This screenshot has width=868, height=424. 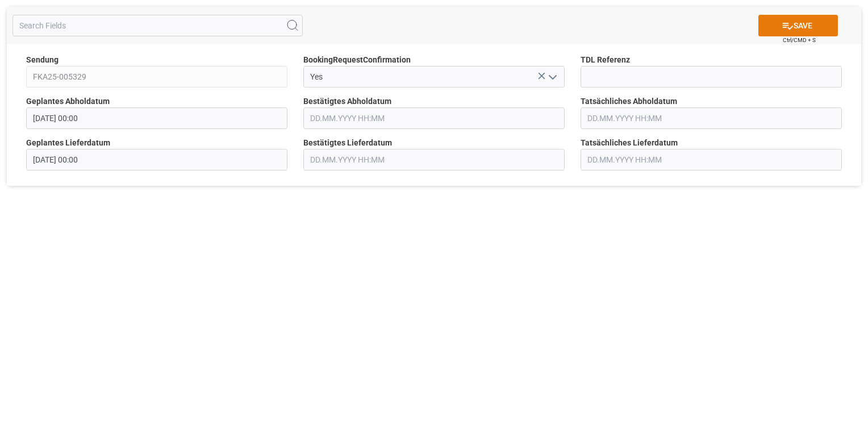 I want to click on span: Tatsächliches Abholdatum, so click(x=629, y=101).